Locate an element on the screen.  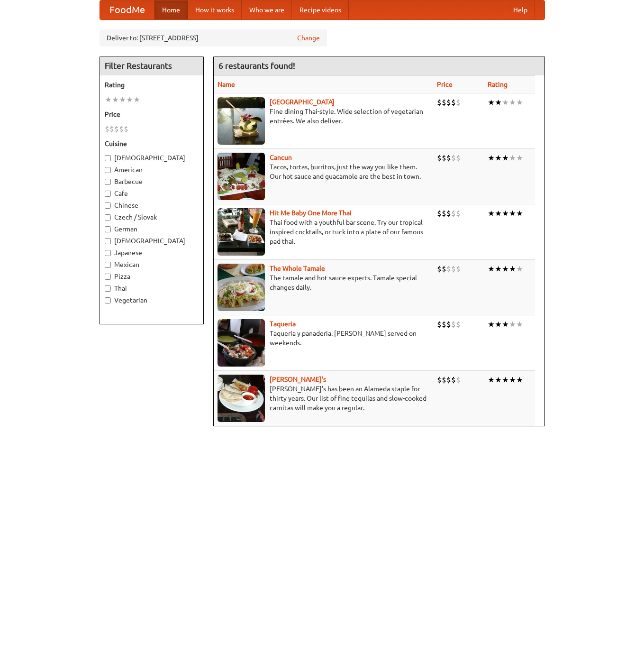
label: Vegetarian is located at coordinates (152, 300).